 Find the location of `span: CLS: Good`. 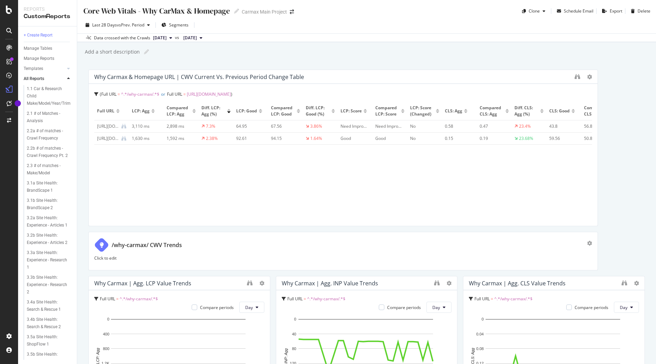

span: CLS: Good is located at coordinates (560, 111).